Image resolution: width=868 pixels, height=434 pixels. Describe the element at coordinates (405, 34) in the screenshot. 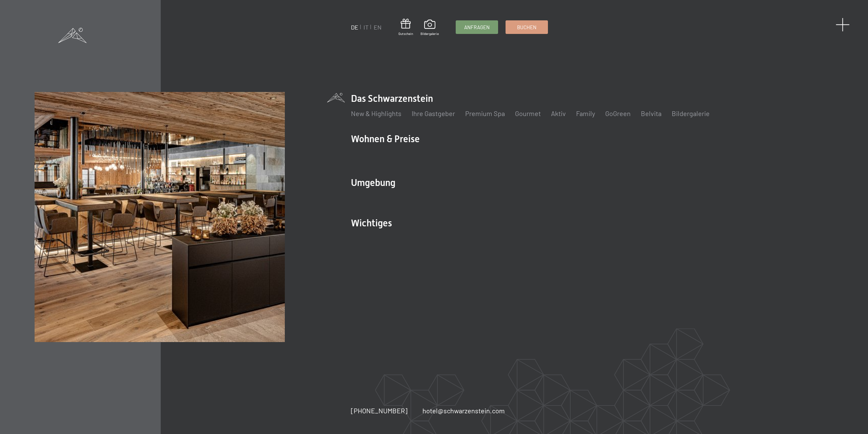

I see `span: Gutschein` at that location.